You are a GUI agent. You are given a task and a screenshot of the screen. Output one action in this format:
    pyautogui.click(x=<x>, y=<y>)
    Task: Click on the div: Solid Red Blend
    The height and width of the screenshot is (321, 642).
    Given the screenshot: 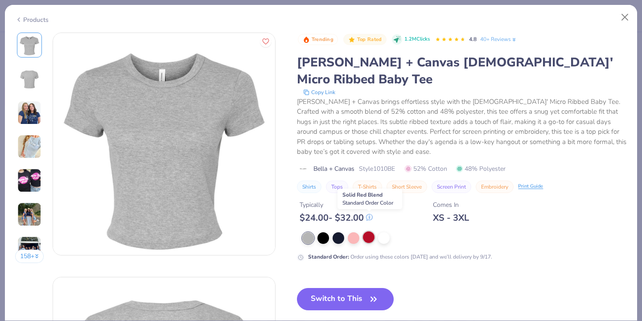 What is the action you would take?
    pyautogui.click(x=369, y=199)
    